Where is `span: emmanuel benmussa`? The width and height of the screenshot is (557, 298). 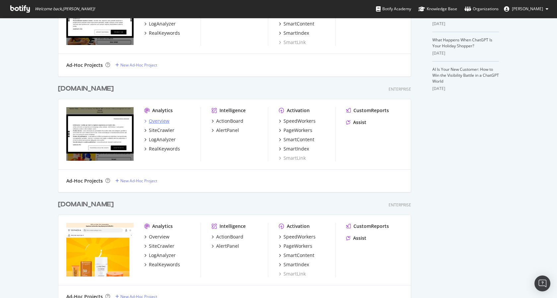 span: emmanuel benmussa is located at coordinates (527, 9).